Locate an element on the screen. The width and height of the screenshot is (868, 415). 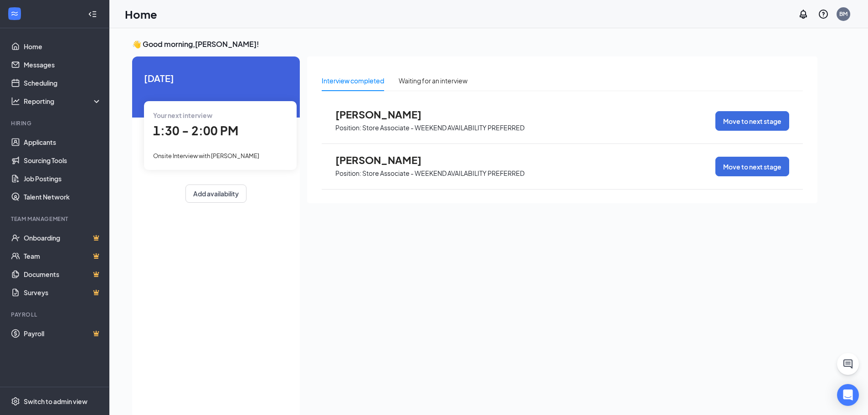
a: Job Postings is located at coordinates (62, 179).